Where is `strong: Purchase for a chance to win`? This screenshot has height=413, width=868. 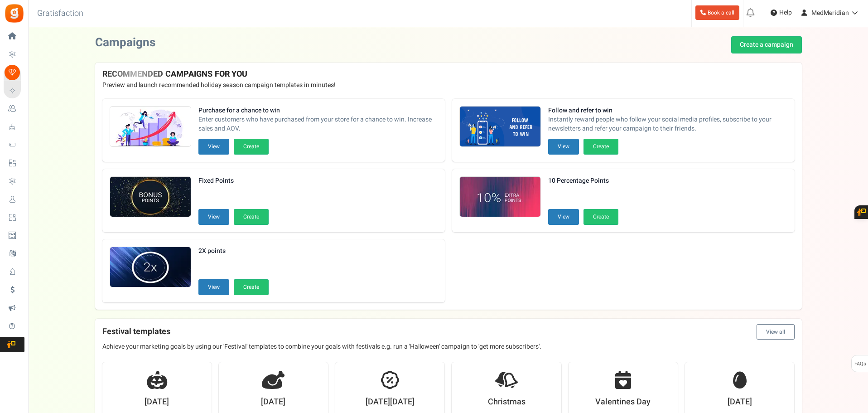 strong: Purchase for a chance to win is located at coordinates (318, 111).